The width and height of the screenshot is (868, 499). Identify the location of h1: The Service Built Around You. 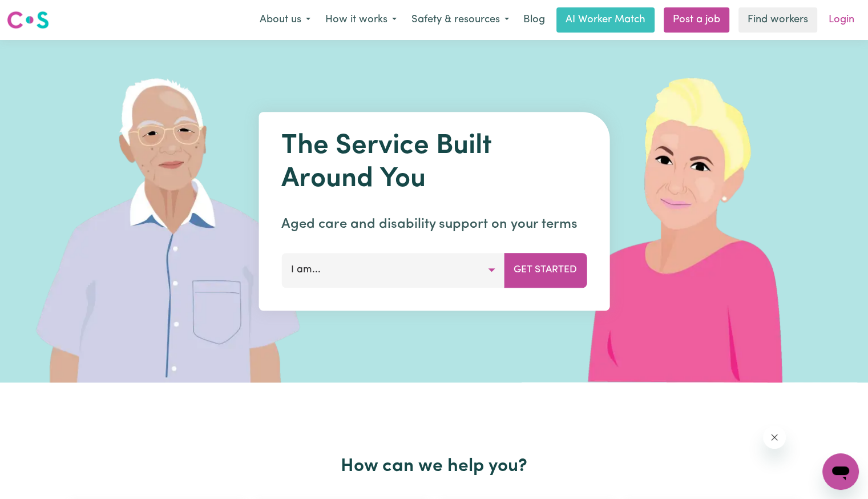
(434, 163).